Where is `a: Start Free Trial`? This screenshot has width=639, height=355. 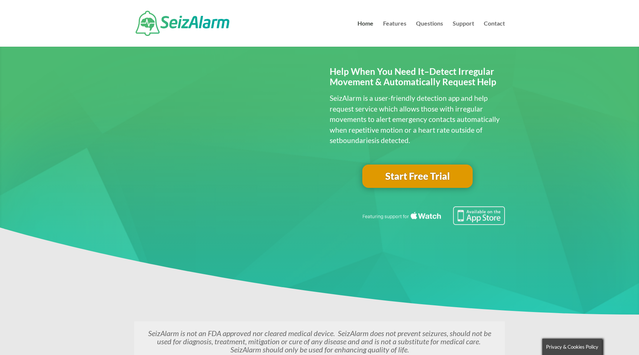
a: Start Free Trial is located at coordinates (417, 176).